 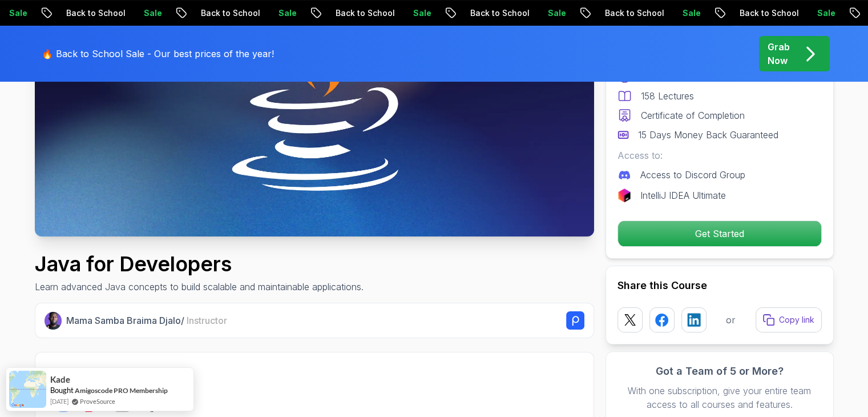 I want to click on p: Certificate of Completion, so click(x=693, y=115).